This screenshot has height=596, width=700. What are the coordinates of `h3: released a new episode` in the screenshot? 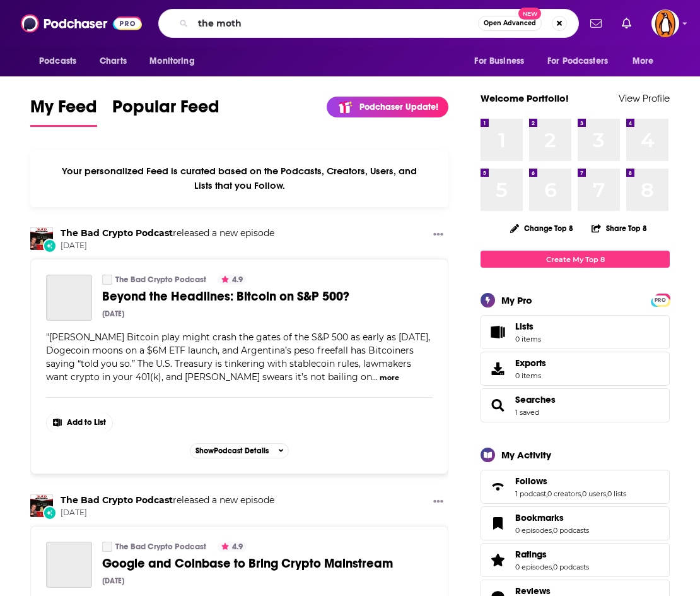 It's located at (167, 233).